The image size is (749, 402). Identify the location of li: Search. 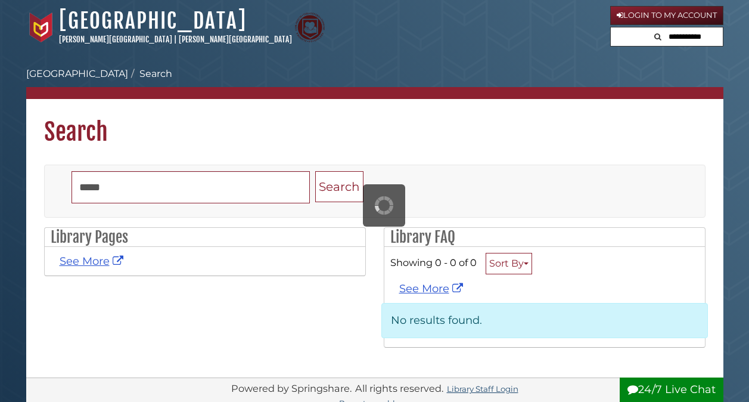
(150, 74).